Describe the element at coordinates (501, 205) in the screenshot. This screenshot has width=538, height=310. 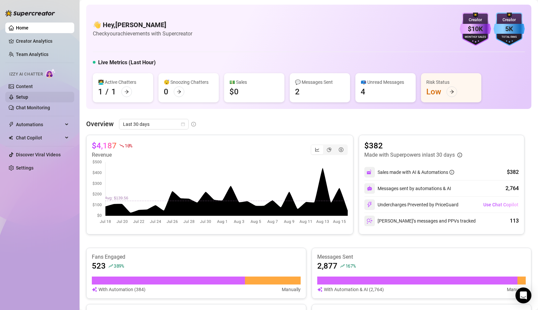
I see `span: Use Chat Copilot` at that location.